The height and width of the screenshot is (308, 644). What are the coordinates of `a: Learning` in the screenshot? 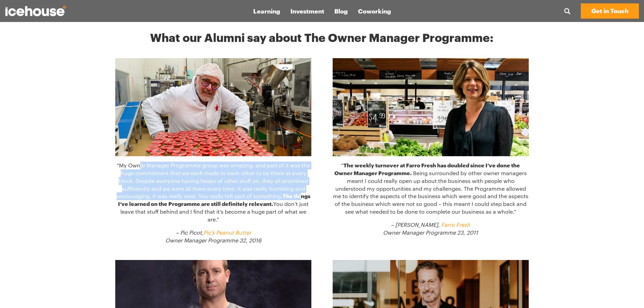 It's located at (266, 11).